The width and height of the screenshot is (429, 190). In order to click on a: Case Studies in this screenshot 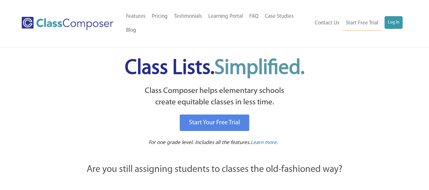, I will do `click(279, 17)`.